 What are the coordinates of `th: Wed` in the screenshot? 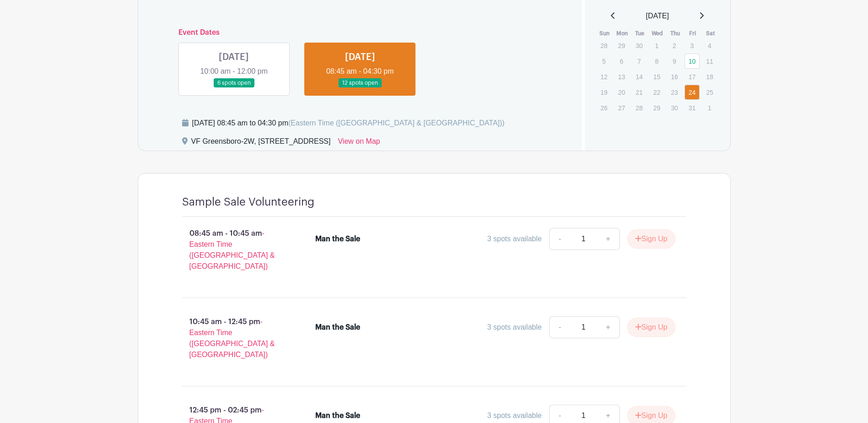 It's located at (658, 33).